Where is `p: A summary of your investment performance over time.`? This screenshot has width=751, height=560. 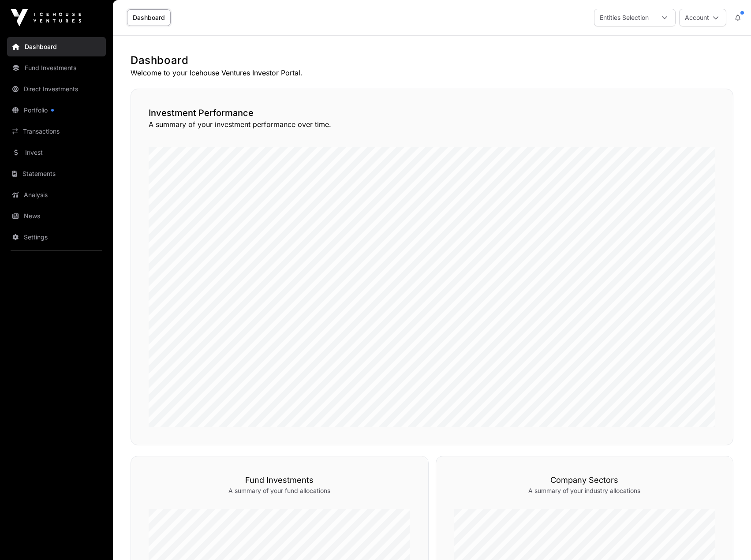 p: A summary of your investment performance over time. is located at coordinates (432, 124).